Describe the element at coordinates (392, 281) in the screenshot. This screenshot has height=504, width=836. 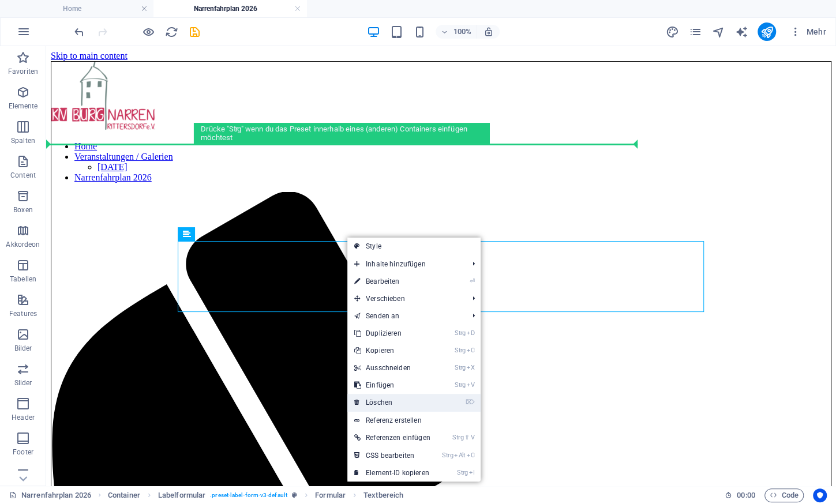
I see `a: ⏎Bearbeiten` at that location.